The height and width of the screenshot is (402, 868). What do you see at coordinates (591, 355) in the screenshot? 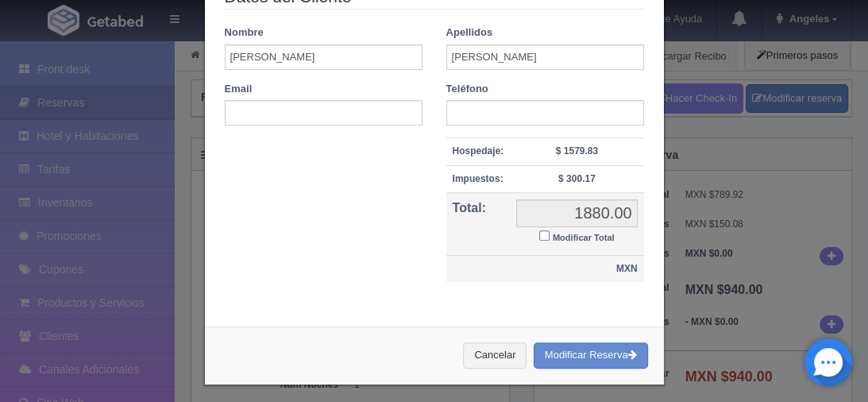
I see `button: Modificar Reserva` at bounding box center [591, 355].